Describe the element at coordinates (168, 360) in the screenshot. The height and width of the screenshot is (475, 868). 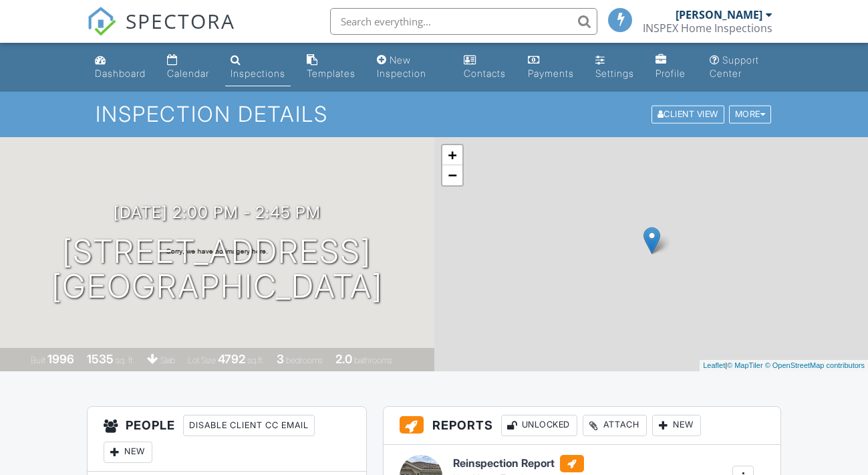
I see `span: slab` at that location.